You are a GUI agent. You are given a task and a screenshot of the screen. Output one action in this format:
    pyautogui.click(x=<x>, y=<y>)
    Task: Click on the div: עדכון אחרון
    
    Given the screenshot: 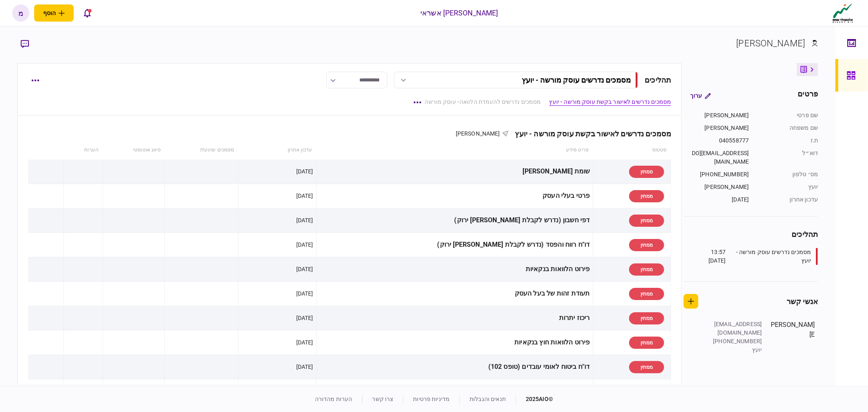 What is the action you would take?
    pyautogui.click(x=788, y=200)
    